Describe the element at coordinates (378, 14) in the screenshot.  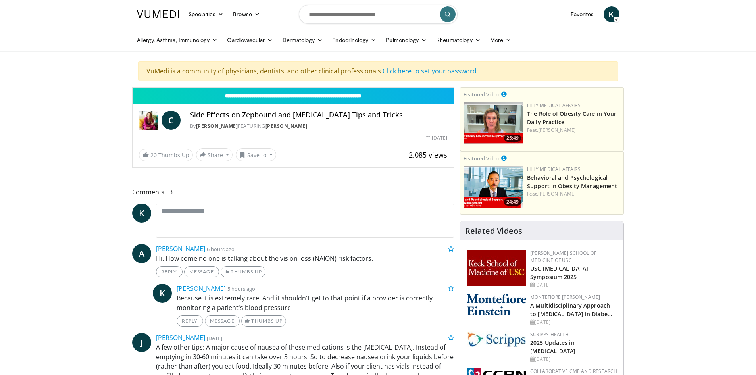
I see `input: Search topics, interventions` at that location.